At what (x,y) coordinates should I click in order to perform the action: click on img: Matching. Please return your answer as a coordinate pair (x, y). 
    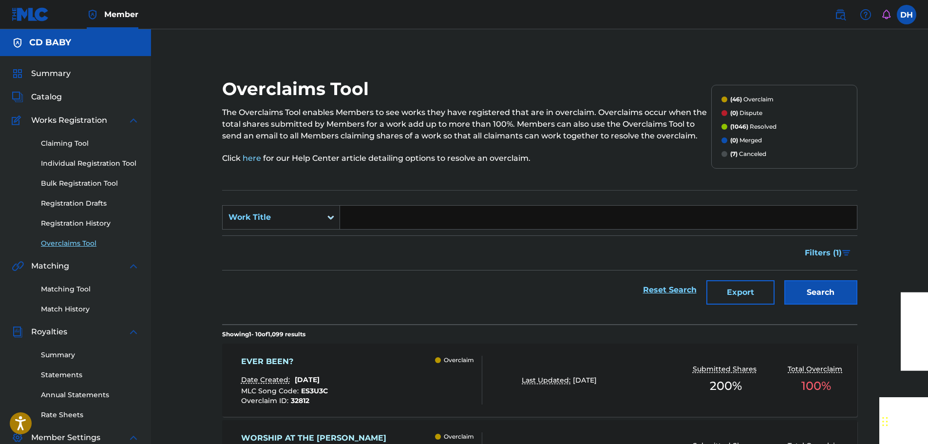
    Looking at the image, I should click on (18, 266).